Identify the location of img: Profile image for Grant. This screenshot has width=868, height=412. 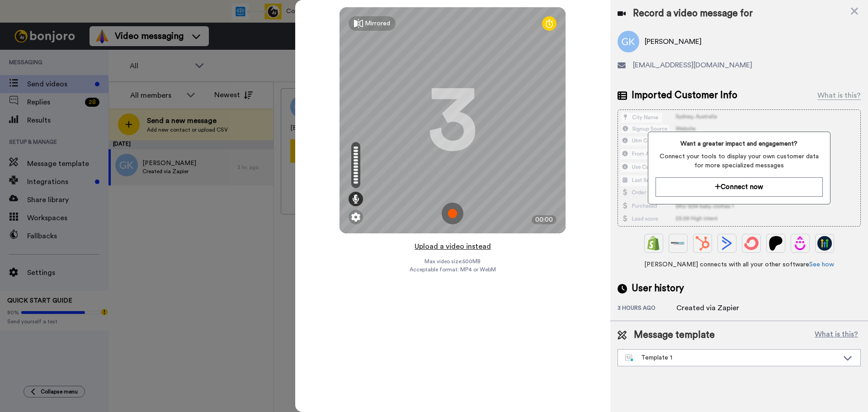
(28, 27).